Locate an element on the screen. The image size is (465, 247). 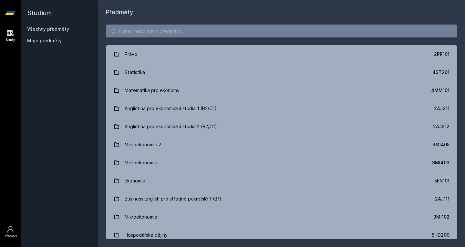
a: Mikroekonomie 3MI403 is located at coordinates (282, 163).